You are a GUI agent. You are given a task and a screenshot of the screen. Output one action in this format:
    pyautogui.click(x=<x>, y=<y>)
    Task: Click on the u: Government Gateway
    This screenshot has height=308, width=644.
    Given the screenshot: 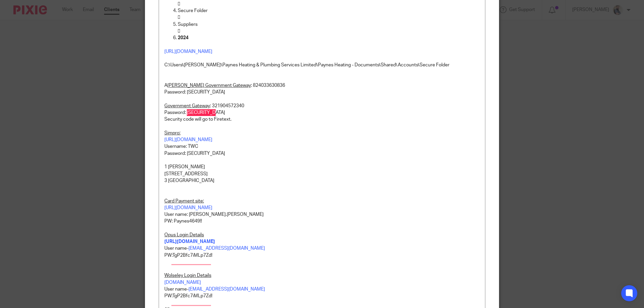 What is the action you would take?
    pyautogui.click(x=187, y=106)
    